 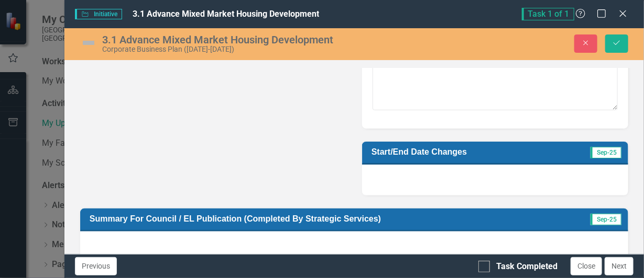 I want to click on span: 3.1 Advance Mixed Market Housing Development, so click(x=226, y=14).